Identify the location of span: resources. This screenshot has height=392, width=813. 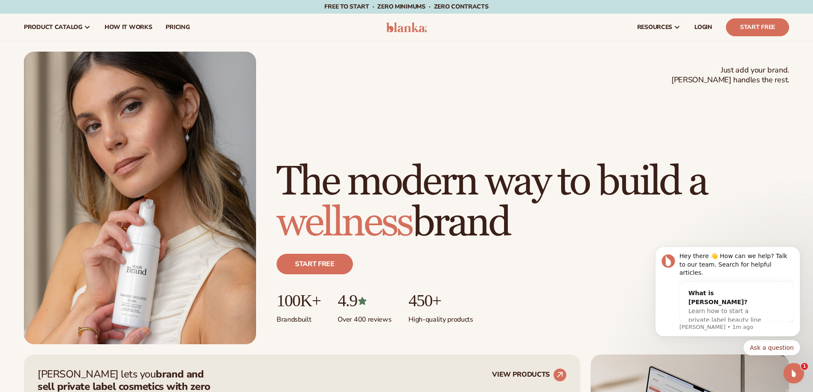
(655, 27).